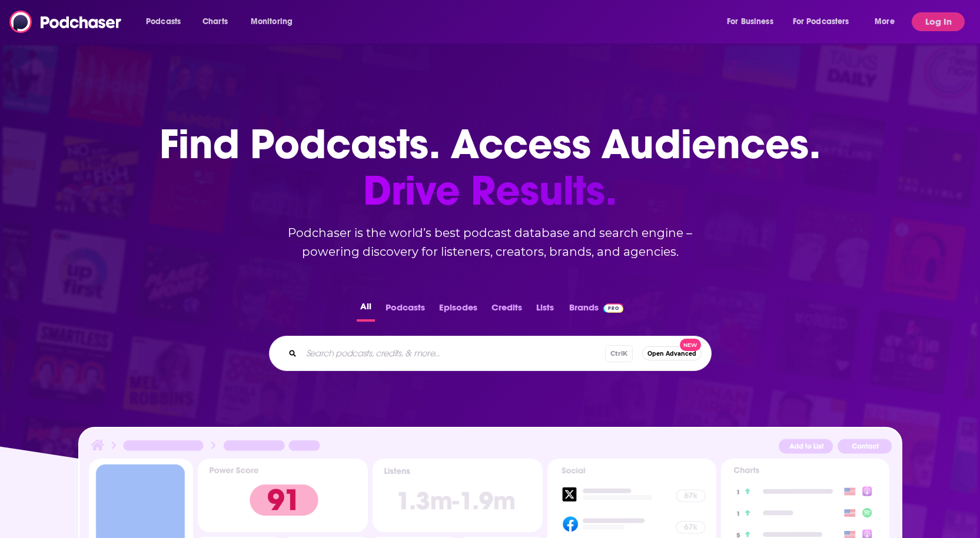 The width and height of the screenshot is (980, 538). I want to click on button: Credits, so click(507, 310).